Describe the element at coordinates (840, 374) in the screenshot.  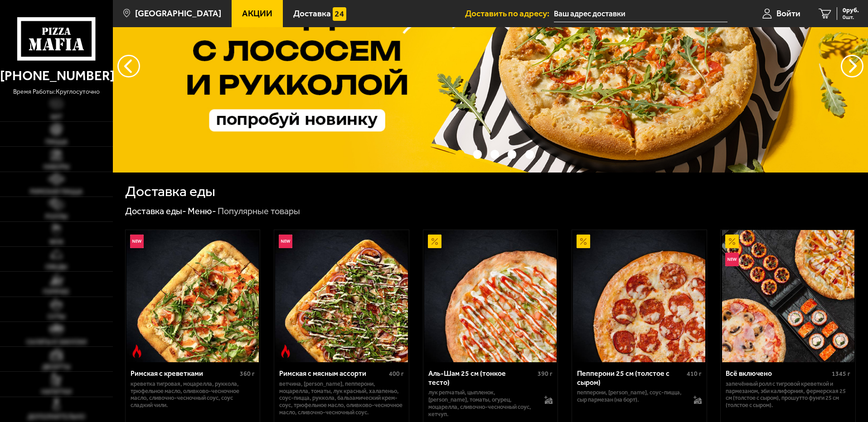
I see `span: 1345 г` at that location.